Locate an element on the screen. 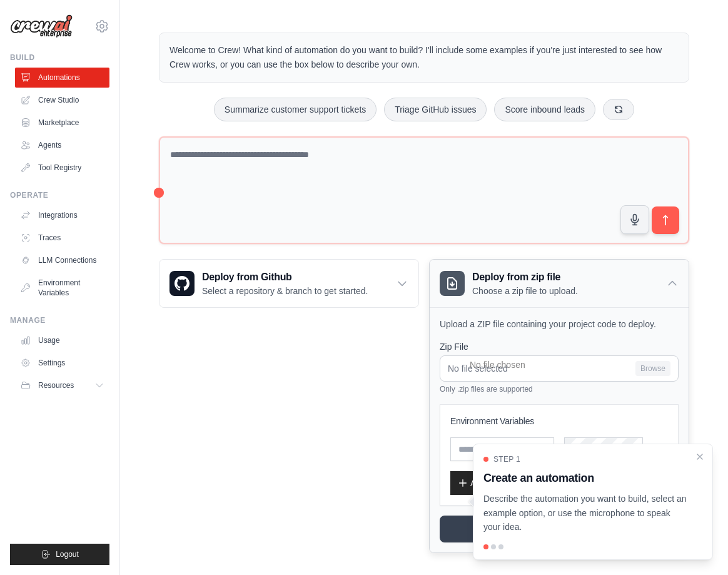  div: Виджет чата is located at coordinates (696, 545).